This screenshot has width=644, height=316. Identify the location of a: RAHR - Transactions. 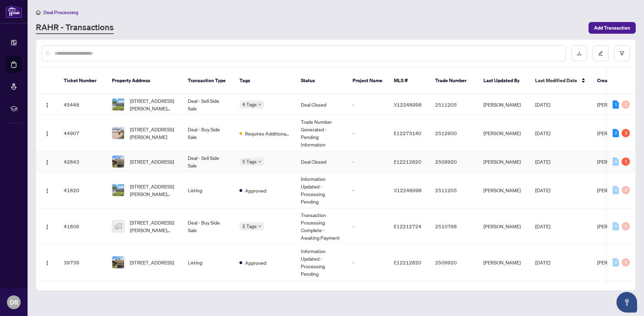
(75, 28).